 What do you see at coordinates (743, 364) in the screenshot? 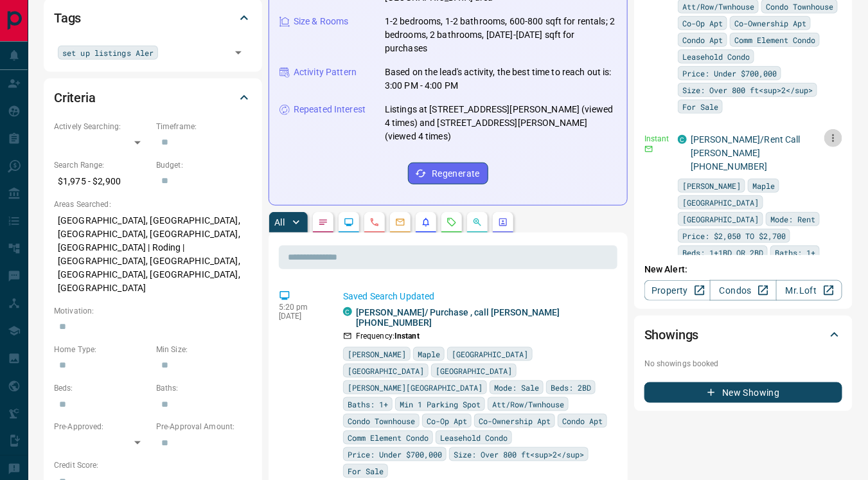
I see `p: No showings booked` at bounding box center [743, 364].